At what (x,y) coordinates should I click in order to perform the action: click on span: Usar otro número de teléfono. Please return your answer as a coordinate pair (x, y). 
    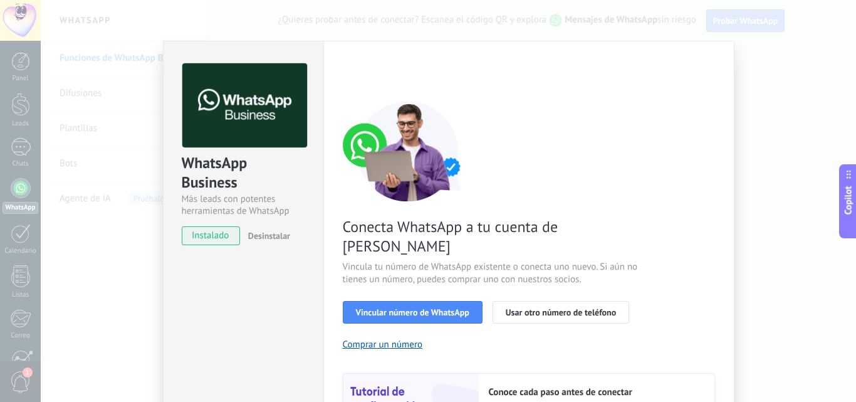
    Looking at the image, I should click on (561, 312).